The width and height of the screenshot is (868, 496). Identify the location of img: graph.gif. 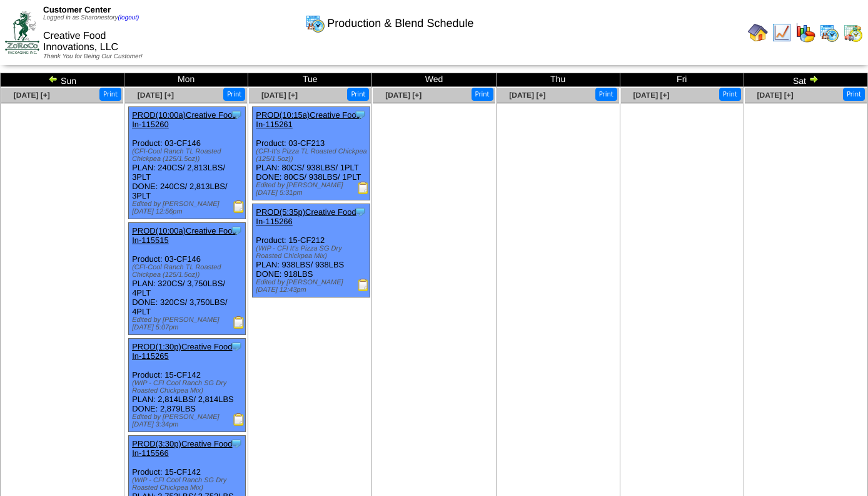
(806, 33).